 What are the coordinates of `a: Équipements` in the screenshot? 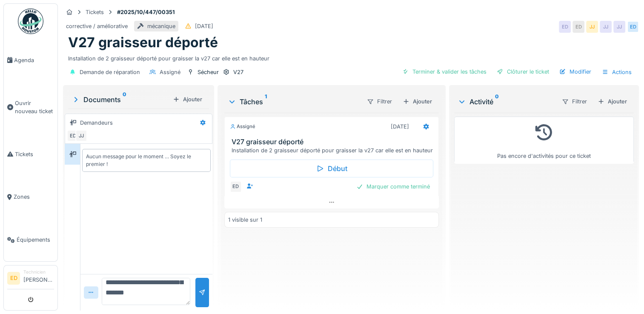 It's located at (31, 240).